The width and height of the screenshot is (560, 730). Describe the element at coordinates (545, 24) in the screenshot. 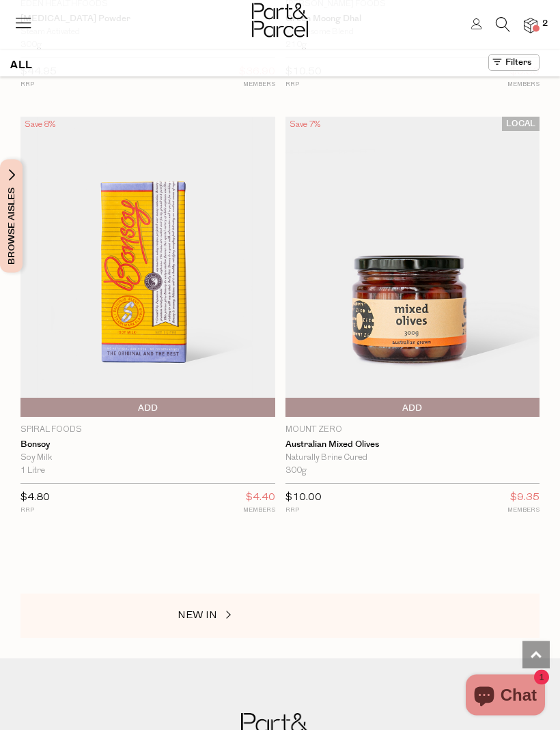

I see `span: 2` at that location.